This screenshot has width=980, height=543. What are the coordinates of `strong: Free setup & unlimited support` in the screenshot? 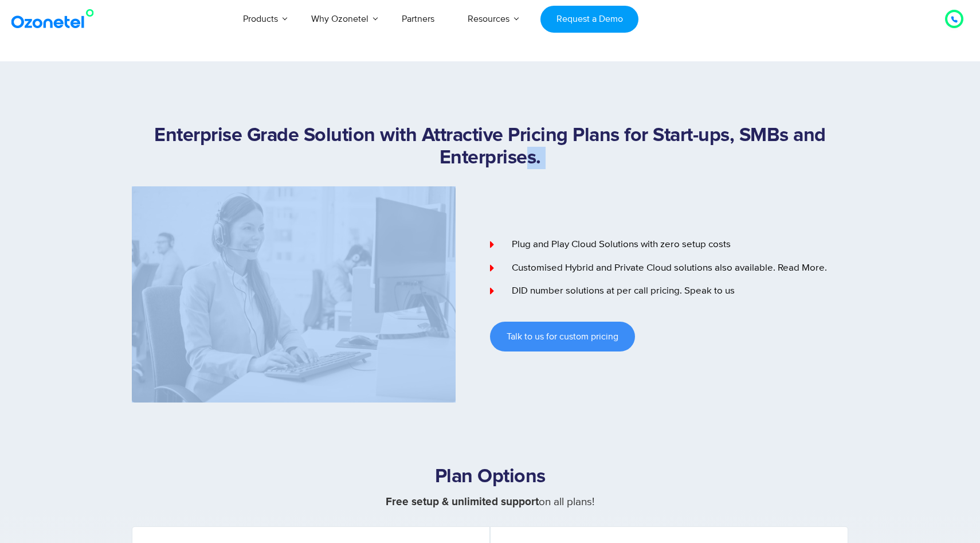 It's located at (461, 501).